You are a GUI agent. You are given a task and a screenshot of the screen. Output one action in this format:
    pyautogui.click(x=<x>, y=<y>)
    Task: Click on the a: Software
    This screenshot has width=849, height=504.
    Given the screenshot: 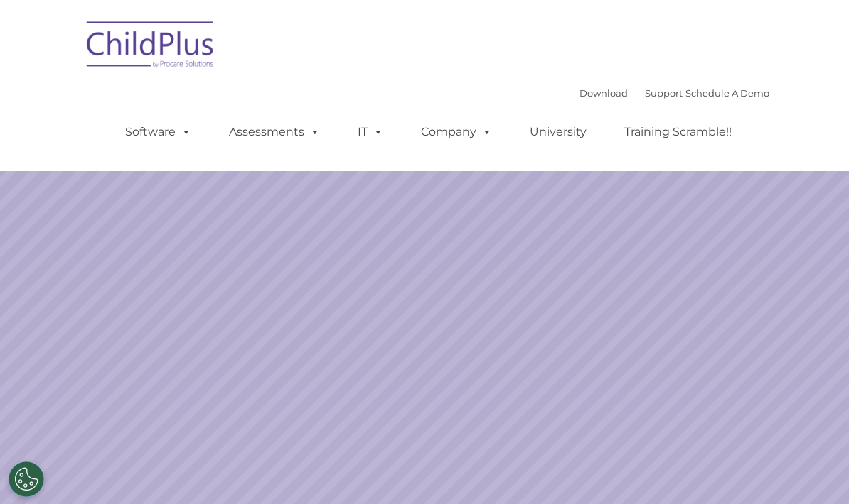 What is the action you would take?
    pyautogui.click(x=158, y=132)
    